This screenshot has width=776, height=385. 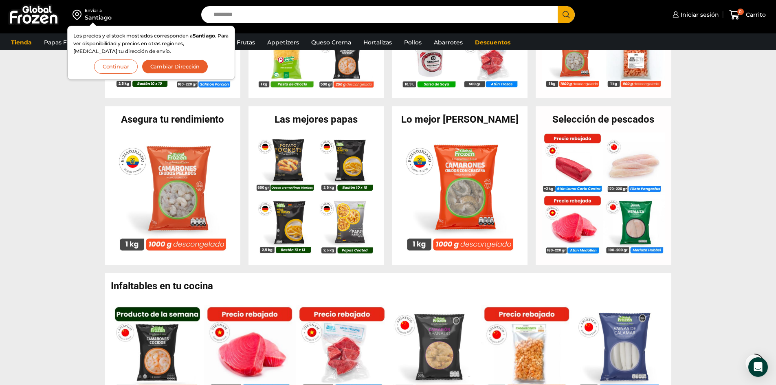 What do you see at coordinates (175, 66) in the screenshot?
I see `button: Cambiar Dirección` at bounding box center [175, 66].